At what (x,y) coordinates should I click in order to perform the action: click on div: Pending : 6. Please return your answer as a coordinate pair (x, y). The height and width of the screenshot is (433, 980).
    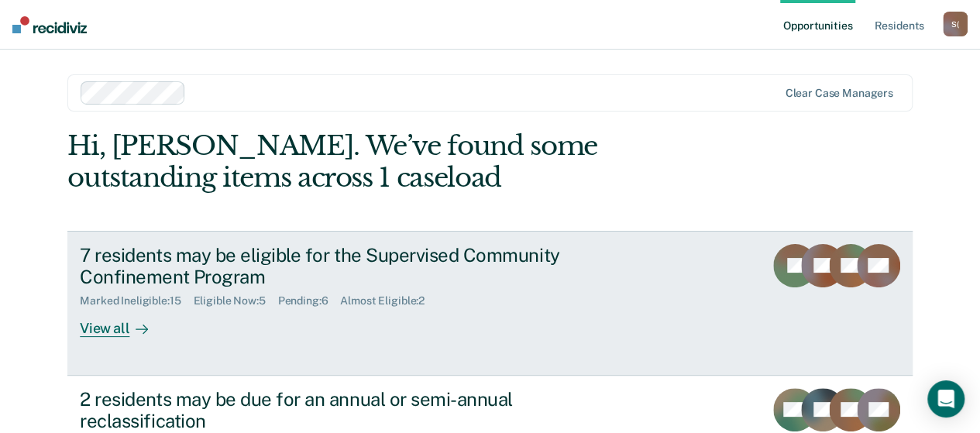
    Looking at the image, I should click on (309, 301).